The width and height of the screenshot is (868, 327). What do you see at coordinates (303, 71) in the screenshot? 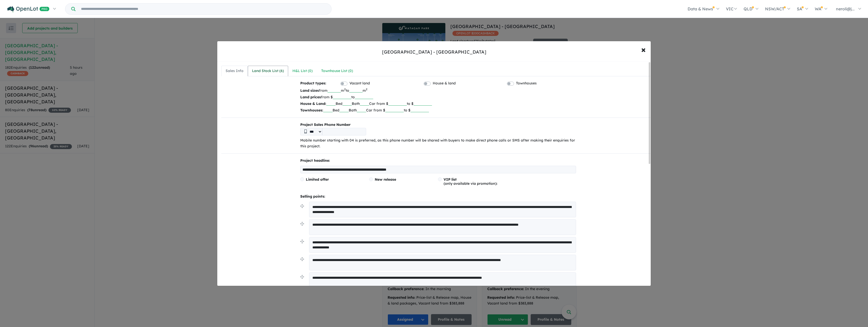
I see `div: H&L List ( 0 )` at bounding box center [303, 71].